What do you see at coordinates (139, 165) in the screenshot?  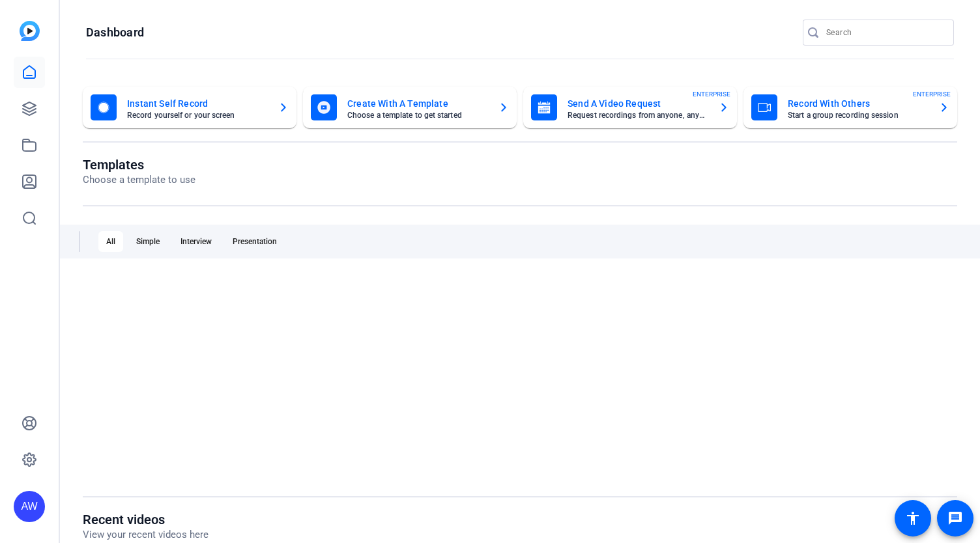 I see `h1: Templates` at bounding box center [139, 165].